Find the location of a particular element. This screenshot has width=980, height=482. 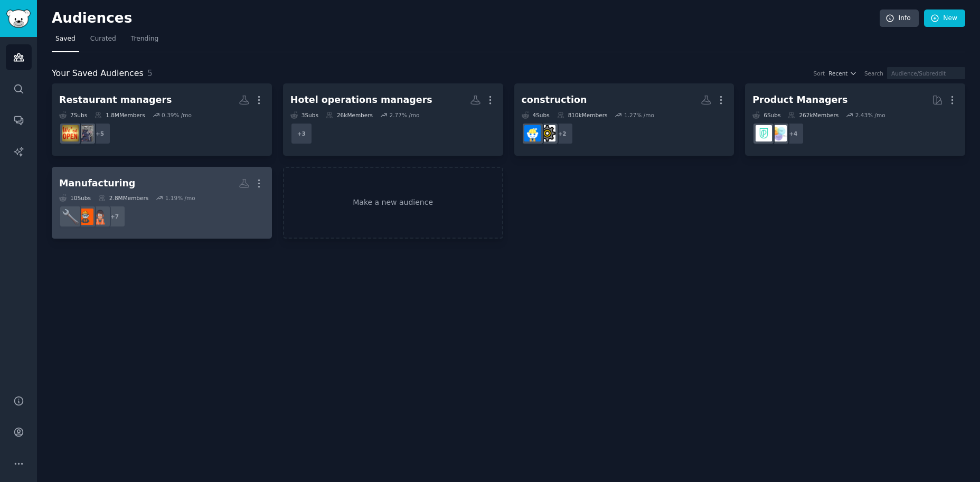

div: 2.77 % /mo is located at coordinates (404, 115).